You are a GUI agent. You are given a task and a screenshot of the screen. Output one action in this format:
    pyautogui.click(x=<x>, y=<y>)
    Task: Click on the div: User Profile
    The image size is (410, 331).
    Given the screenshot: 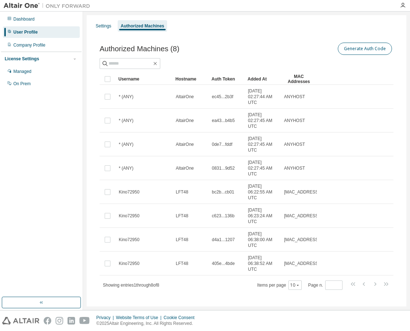 What is the action you would take?
    pyautogui.click(x=25, y=32)
    